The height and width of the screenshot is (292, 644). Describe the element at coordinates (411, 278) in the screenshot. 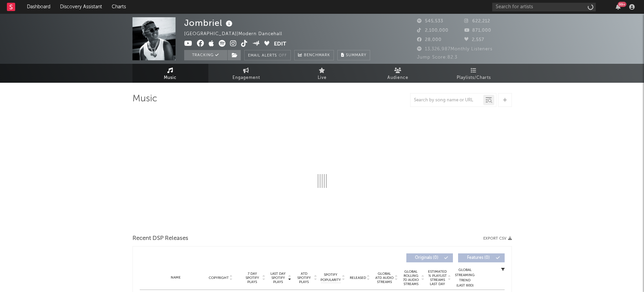

I see `span: Global Rolling 7D Audio Streams` at that location.